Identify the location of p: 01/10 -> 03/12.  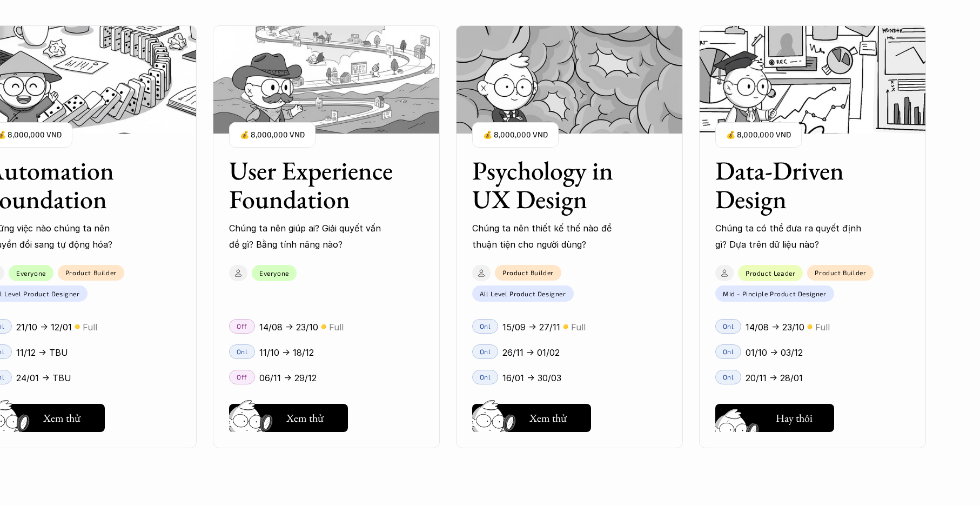
(774, 352).